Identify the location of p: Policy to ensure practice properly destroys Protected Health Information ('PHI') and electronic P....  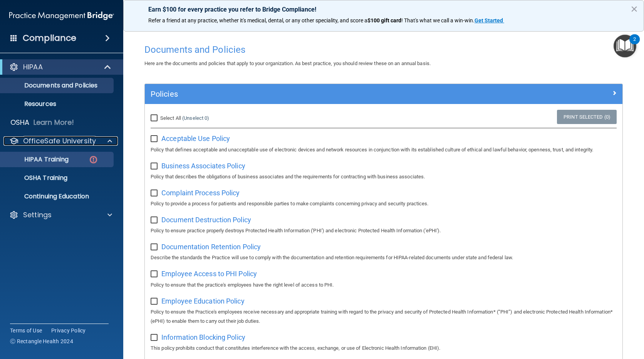
(384, 231).